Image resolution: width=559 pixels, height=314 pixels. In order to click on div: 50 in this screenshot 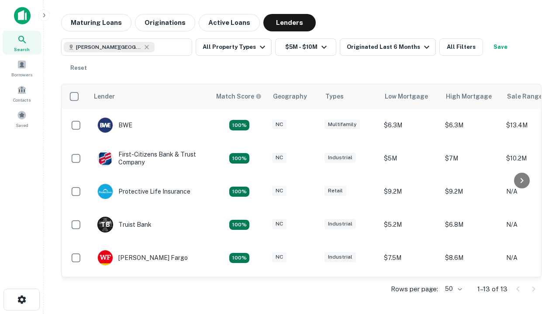, I will do `click(452, 289)`.